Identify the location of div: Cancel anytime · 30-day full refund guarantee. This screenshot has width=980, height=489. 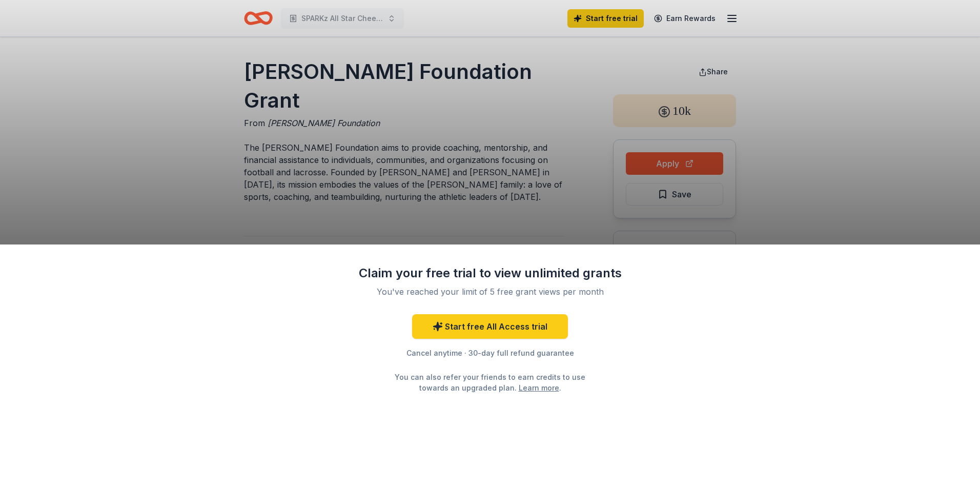
(490, 353).